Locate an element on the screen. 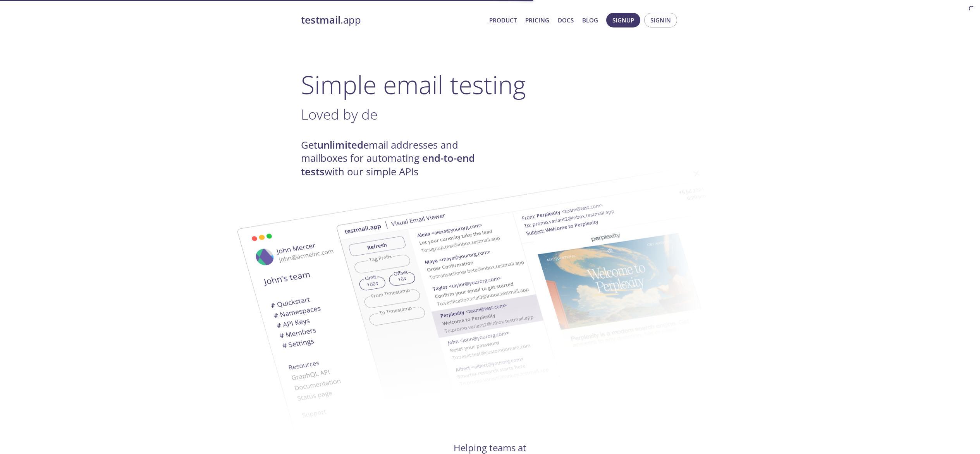  h4: Get email addresses and mailboxes for automating with our simple APIs is located at coordinates (395, 159).